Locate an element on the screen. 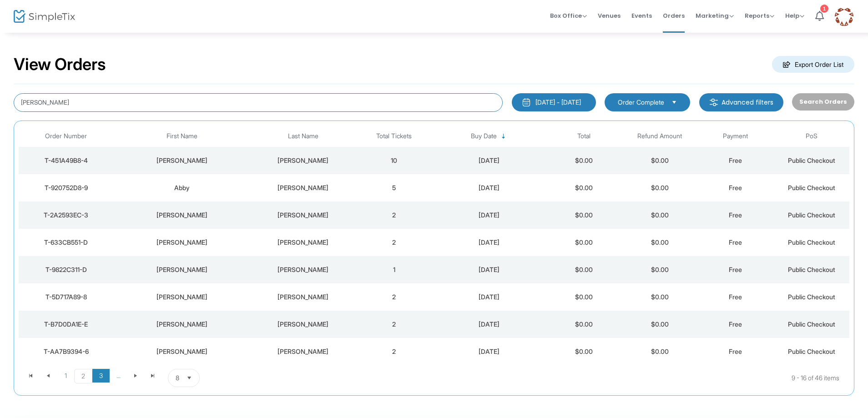  div: T-5D717A89-8 is located at coordinates (66, 297).